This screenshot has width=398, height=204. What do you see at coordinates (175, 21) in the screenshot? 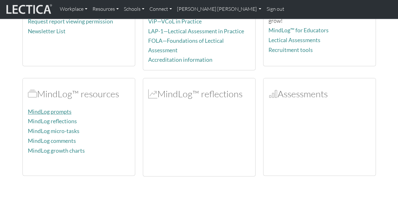
I see `a: ViP—VCoL in Practice` at bounding box center [175, 21].